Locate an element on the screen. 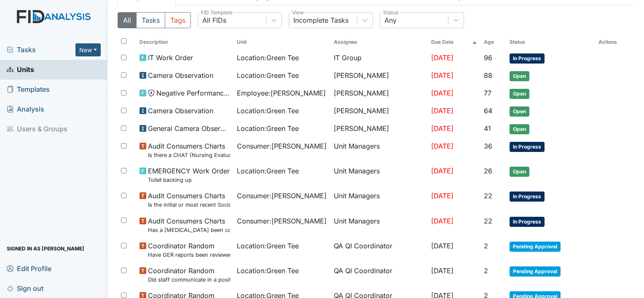  span: 96 is located at coordinates (488, 57).